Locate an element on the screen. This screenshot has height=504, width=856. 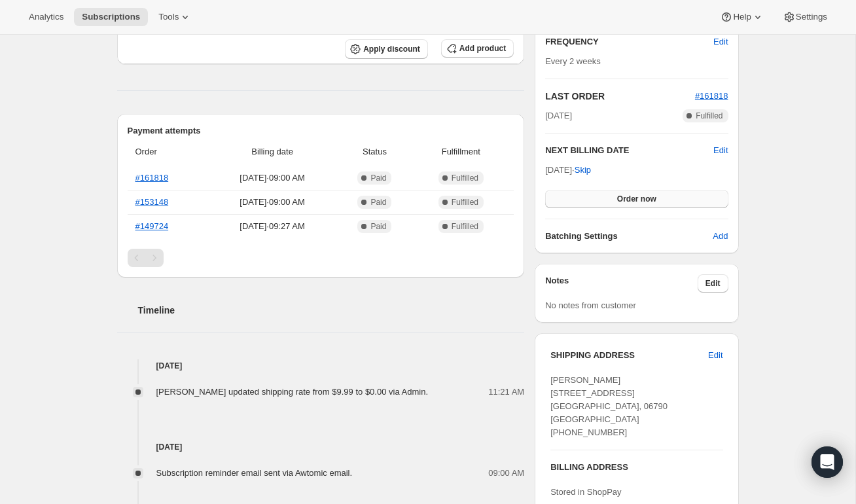
span: 09:00 AM is located at coordinates (506, 473).